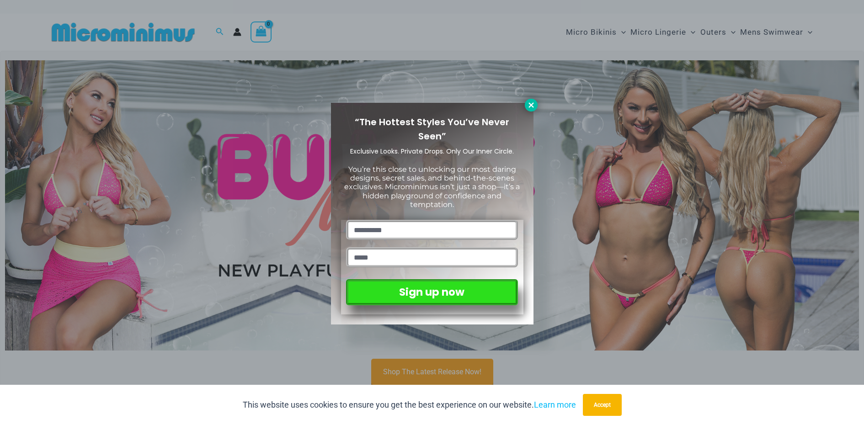 The height and width of the screenshot is (425, 864). Describe the element at coordinates (602, 405) in the screenshot. I see `button: Accept` at that location.